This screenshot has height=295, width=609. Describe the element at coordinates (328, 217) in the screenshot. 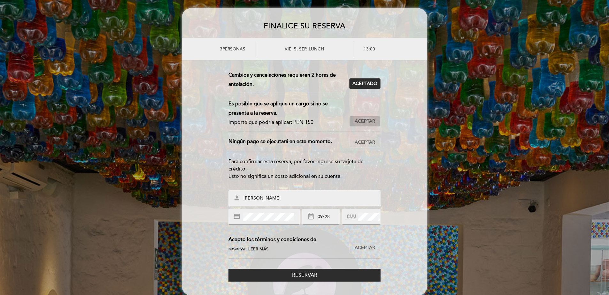

I see `input: MM/YY` at that location.